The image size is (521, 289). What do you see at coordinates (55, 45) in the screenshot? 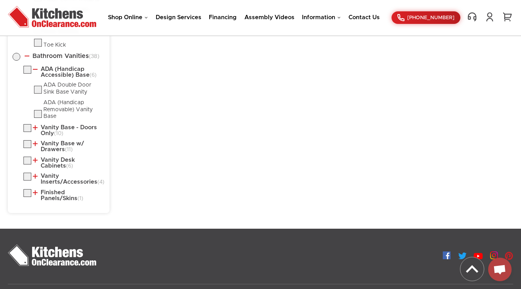
I see `div: Toe Kick` at bounding box center [55, 45].